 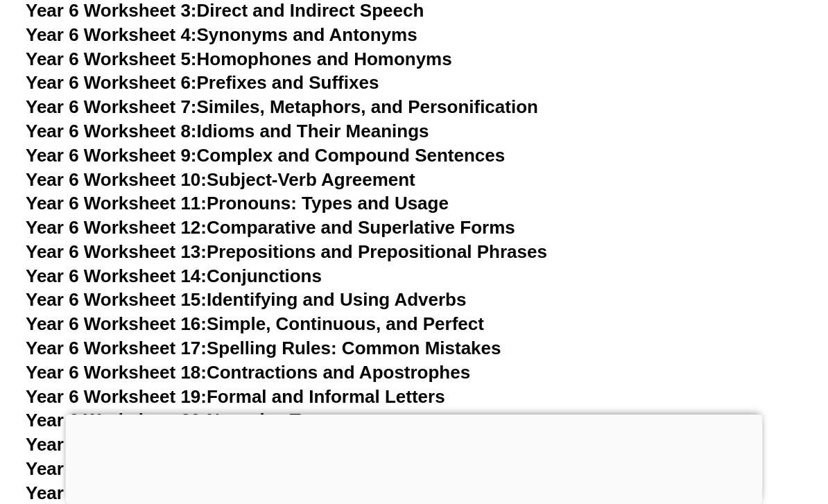 I want to click on a: Year 6 Worksheet 5:Homophones and Homonyms, so click(x=239, y=59).